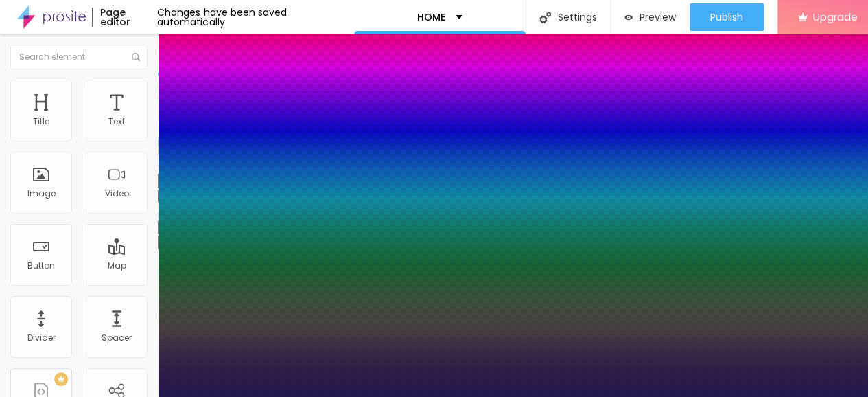 The image size is (868, 397). What do you see at coordinates (41, 194) in the screenshot?
I see `div: Image` at bounding box center [41, 194].